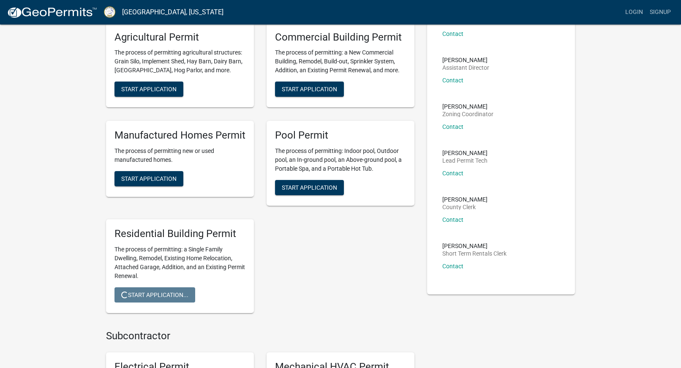  Describe the element at coordinates (468, 114) in the screenshot. I see `p: Zoning Coordinator` at that location.